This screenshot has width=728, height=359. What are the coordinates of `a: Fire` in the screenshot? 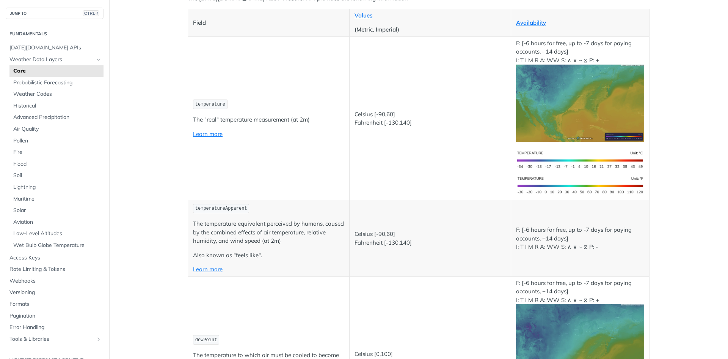 It's located at (57, 152).